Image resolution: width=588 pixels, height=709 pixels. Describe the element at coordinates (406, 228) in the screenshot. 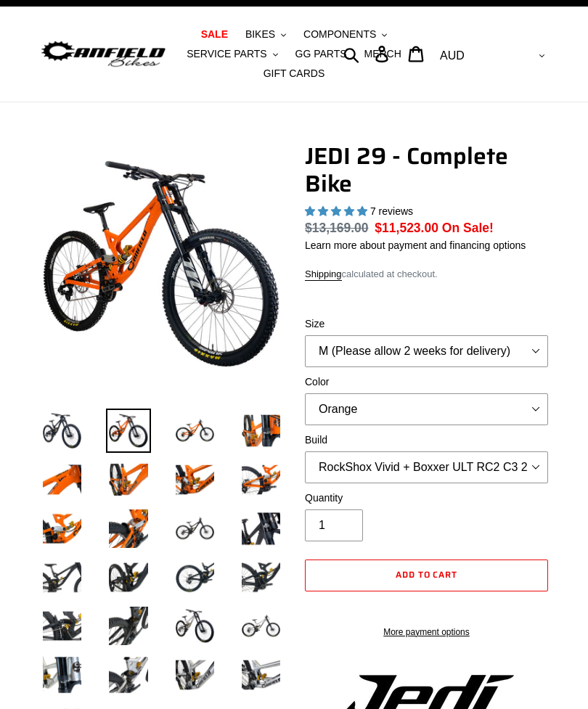

I see `span: $11,523.00` at that location.